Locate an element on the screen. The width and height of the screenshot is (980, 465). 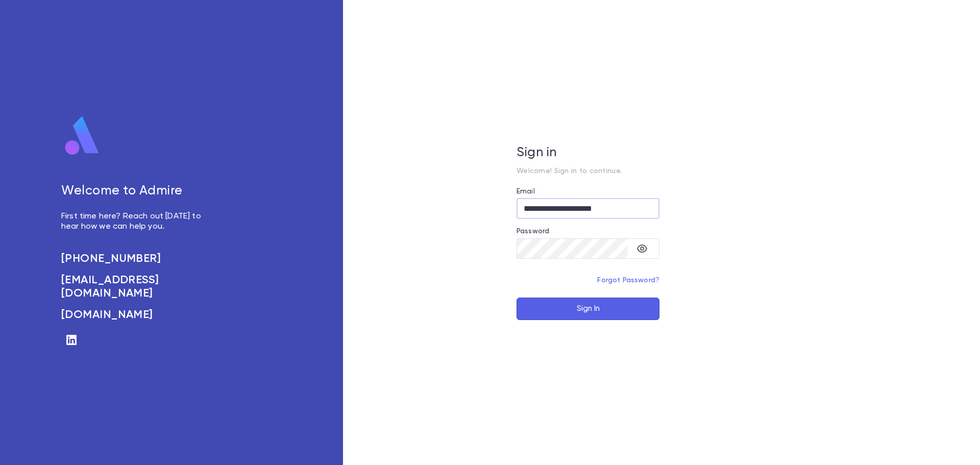
img: logo is located at coordinates (82, 136).